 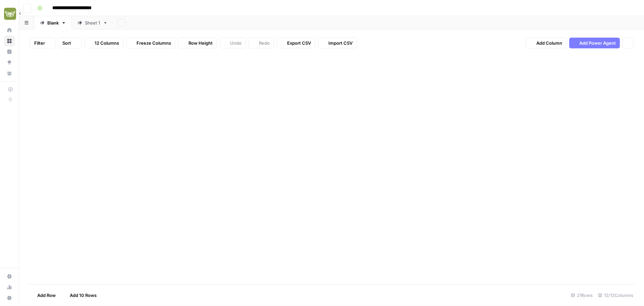 What do you see at coordinates (9, 51) in the screenshot?
I see `a: Insights` at bounding box center [9, 51].